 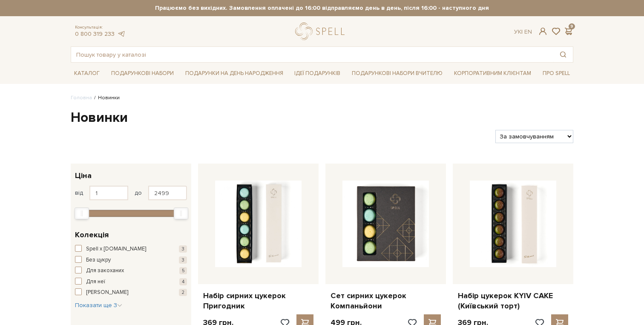 What do you see at coordinates (79, 193) in the screenshot?
I see `span: від` at bounding box center [79, 193].